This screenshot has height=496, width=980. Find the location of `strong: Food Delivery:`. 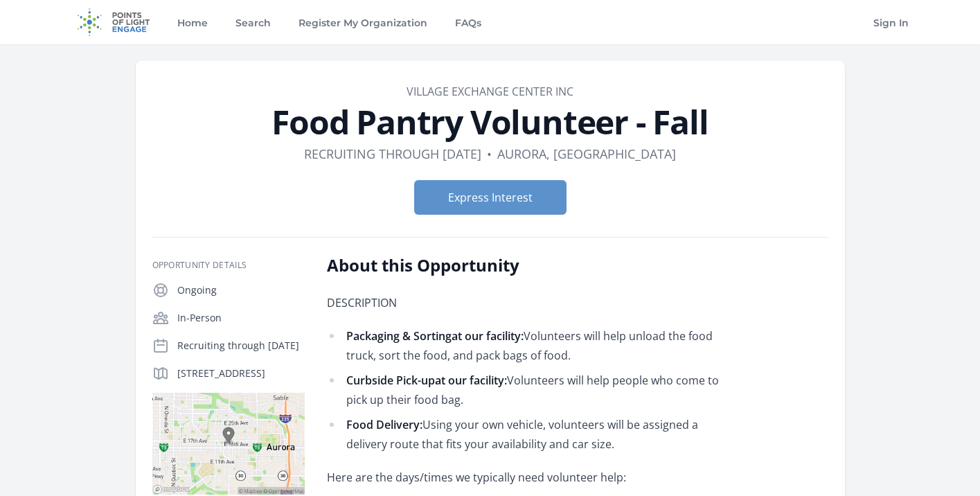

strong: Food Delivery: is located at coordinates (384, 425).